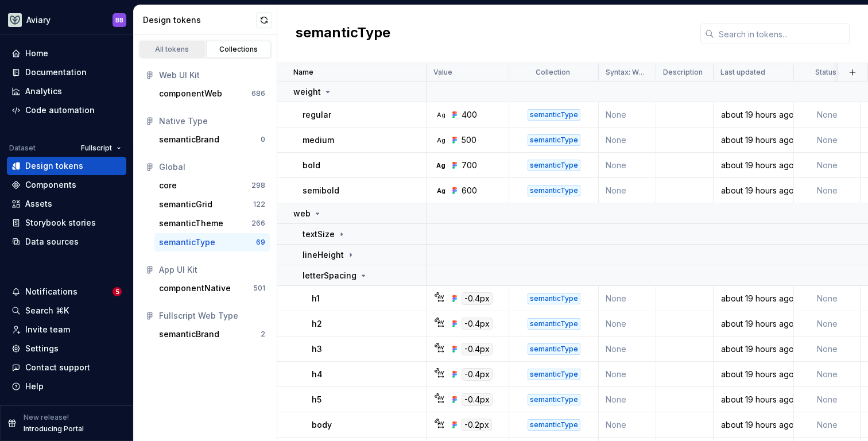 The height and width of the screenshot is (441, 868). I want to click on p: Collection, so click(553, 72).